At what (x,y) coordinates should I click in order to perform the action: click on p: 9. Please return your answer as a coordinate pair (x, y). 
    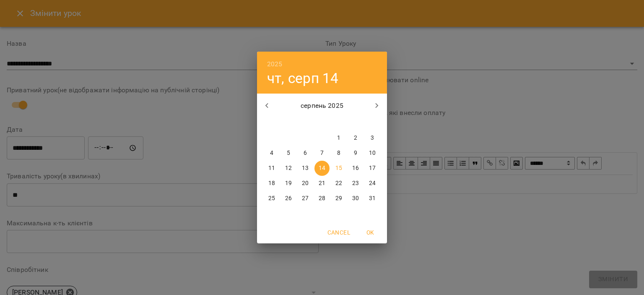
    Looking at the image, I should click on (356, 153).